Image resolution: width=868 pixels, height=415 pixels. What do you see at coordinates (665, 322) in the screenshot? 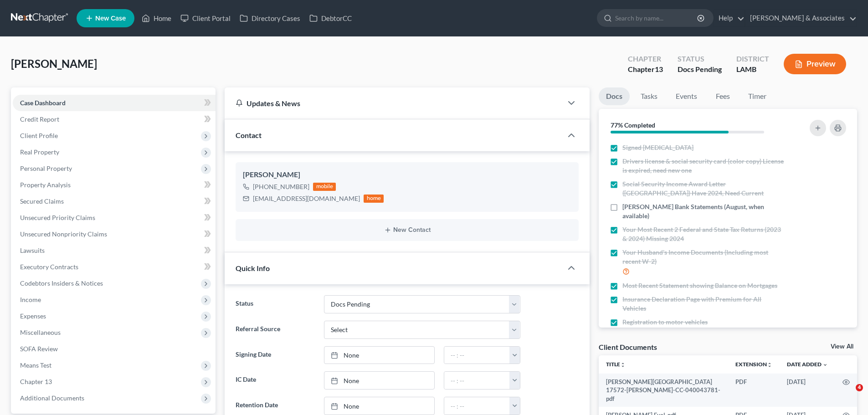
I see `span: Registration to motor vehicles` at bounding box center [665, 322].